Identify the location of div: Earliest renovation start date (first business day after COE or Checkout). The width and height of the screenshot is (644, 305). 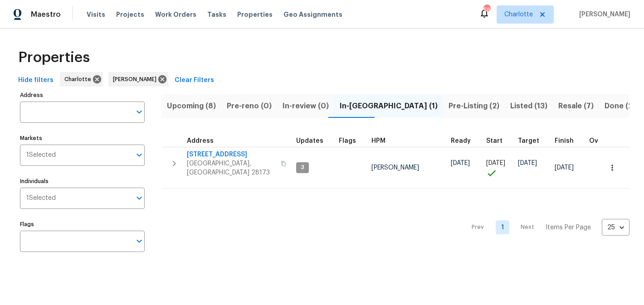
(465, 141).